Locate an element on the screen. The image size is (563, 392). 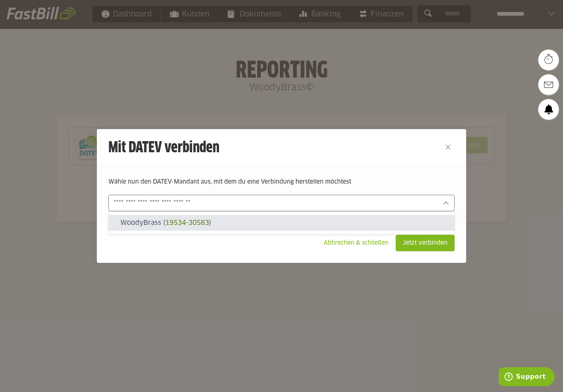
a: 19534-30583 is located at coordinates (187, 223).